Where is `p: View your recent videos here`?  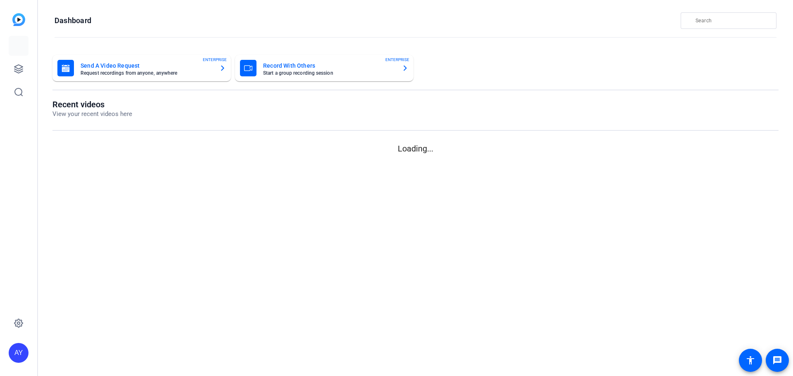 p: View your recent videos here is located at coordinates (92, 114).